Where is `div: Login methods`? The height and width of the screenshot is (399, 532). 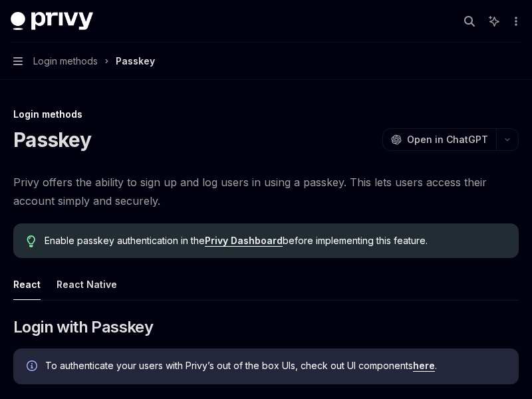 div: Login methods is located at coordinates (266, 114).